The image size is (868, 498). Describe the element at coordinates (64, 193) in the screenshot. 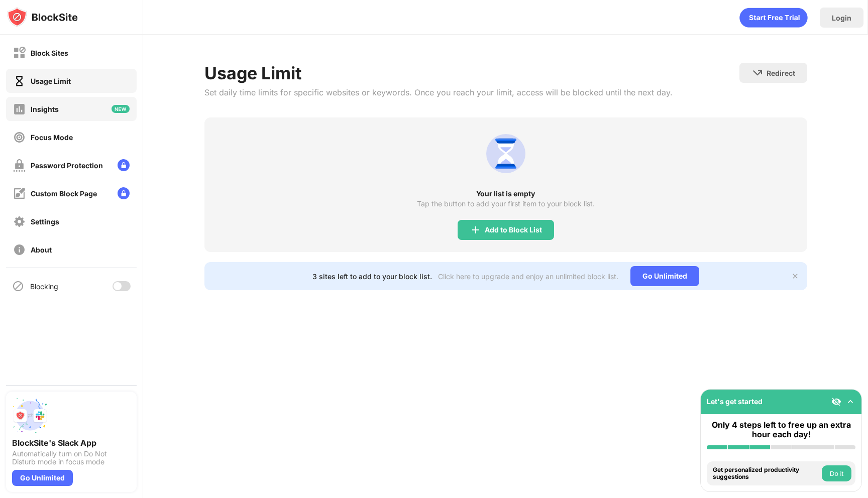

I see `div: Custom Block Page` at that location.